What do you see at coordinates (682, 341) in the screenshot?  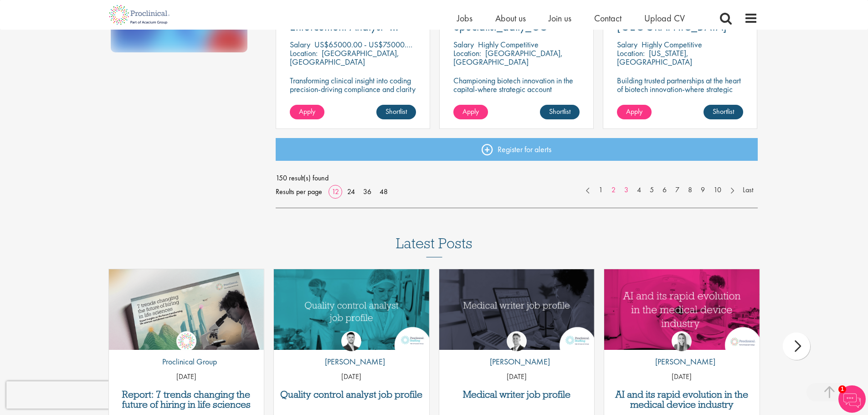 I see `img: Hannah Burke` at bounding box center [682, 341].